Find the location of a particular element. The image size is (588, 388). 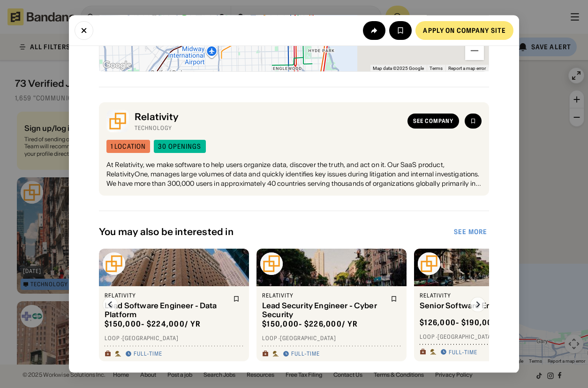

div: $ 150,000 - $224,000 / yr is located at coordinates (152, 324).